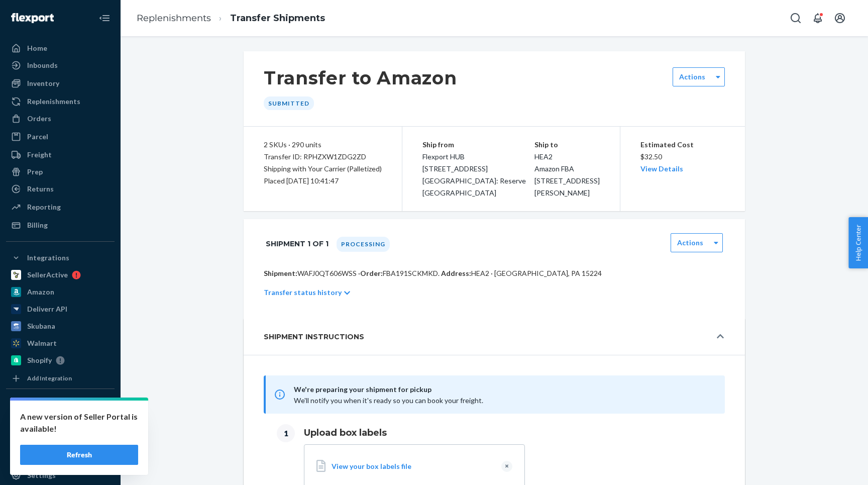 Image resolution: width=868 pixels, height=485 pixels. I want to click on div: Home, so click(37, 48).